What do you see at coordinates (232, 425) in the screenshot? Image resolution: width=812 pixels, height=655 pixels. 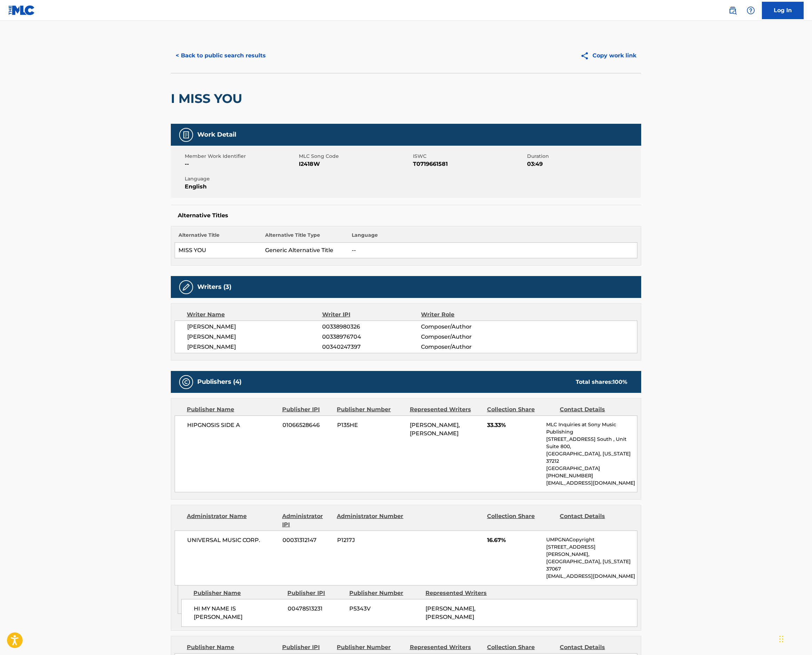 I see `span: HIPGNOSIS SIDE A` at bounding box center [232, 425].